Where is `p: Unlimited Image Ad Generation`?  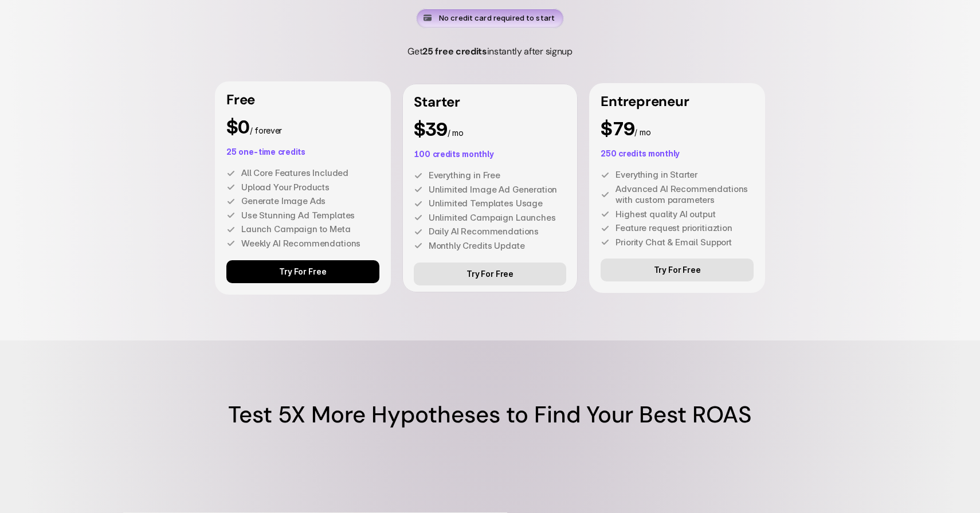
p: Unlimited Image Ad Generation is located at coordinates (497, 190).